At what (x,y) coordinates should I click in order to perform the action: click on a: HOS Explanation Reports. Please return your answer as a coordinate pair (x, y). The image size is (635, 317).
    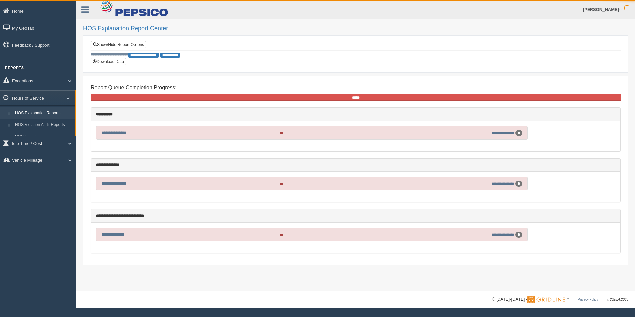
    Looking at the image, I should click on (43, 113).